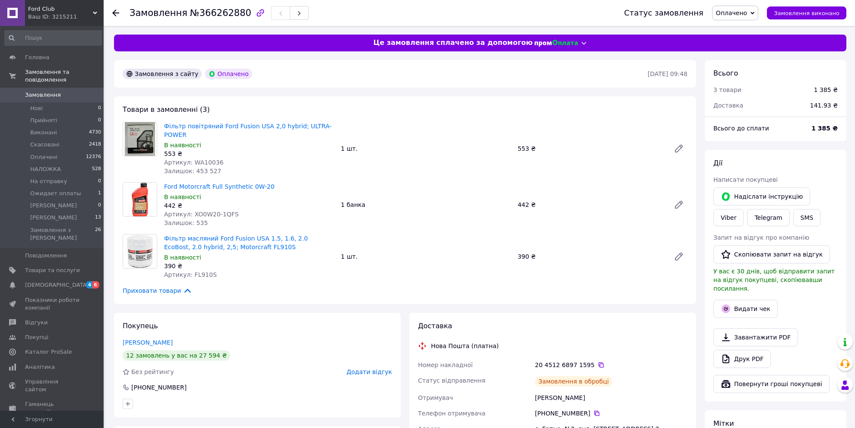 The image size is (855, 428). What do you see at coordinates (741, 128) in the screenshot?
I see `span: Всього до сплати` at bounding box center [741, 128].